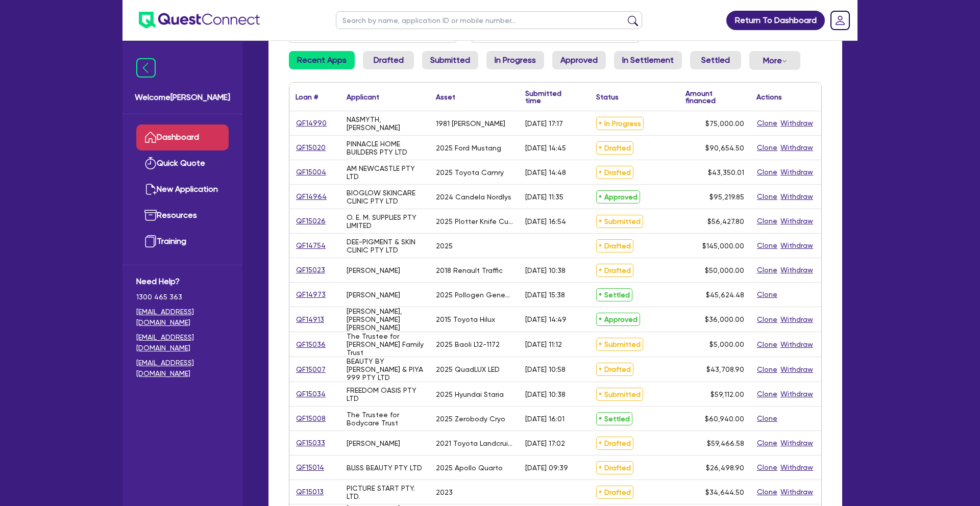 The height and width of the screenshot is (506, 980). Describe the element at coordinates (444, 246) in the screenshot. I see `div: 2025` at that location.